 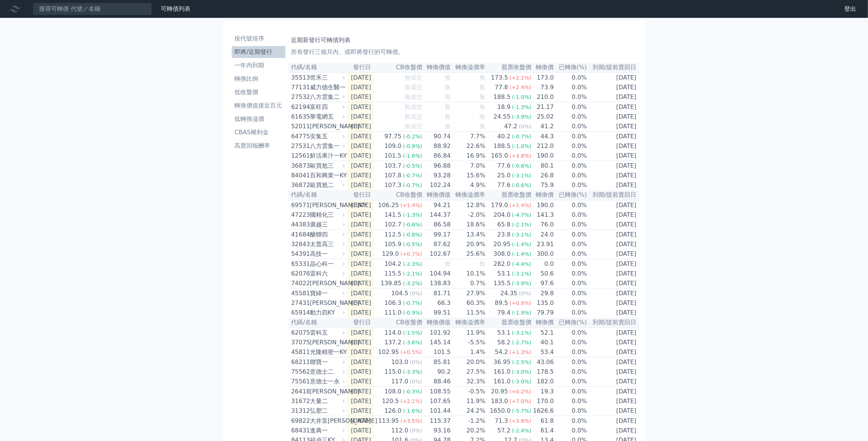 What do you see at coordinates (468, 215) in the screenshot?
I see `td: -2.0%` at bounding box center [468, 215].